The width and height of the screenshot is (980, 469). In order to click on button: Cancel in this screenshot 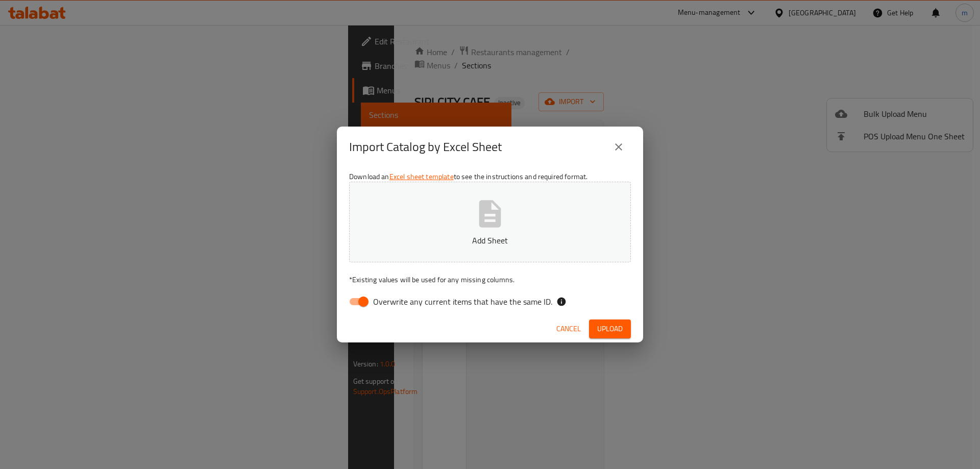, I will do `click(569, 329)`.